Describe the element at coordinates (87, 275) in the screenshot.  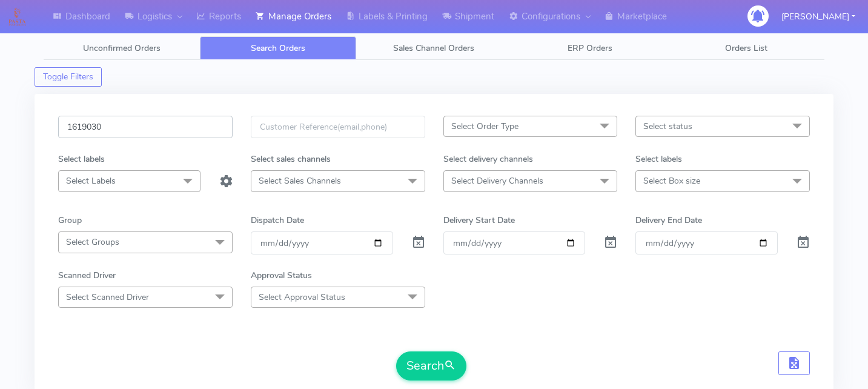
I see `label: Scanned Driver` at that location.